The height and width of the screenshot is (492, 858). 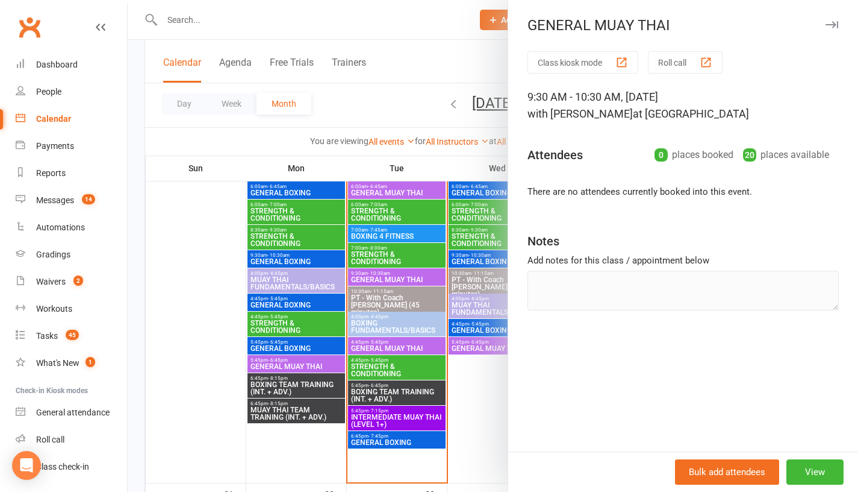 I want to click on div: Attendees, so click(x=555, y=155).